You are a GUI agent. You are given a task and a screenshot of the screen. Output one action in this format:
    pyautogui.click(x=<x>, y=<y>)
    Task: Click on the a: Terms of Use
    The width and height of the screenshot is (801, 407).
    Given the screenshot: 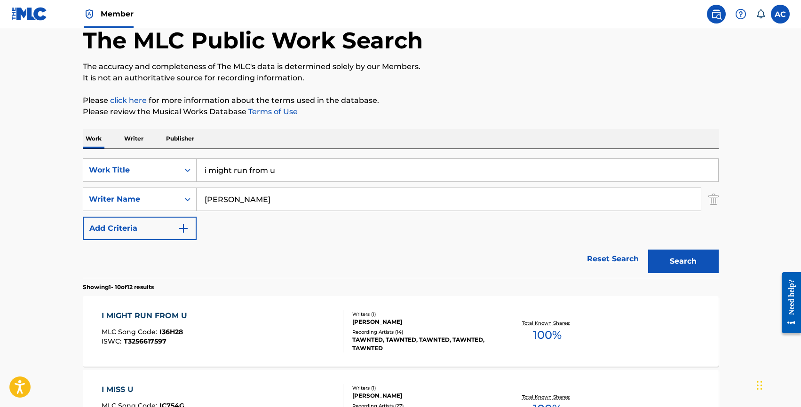 What is the action you would take?
    pyautogui.click(x=272, y=111)
    